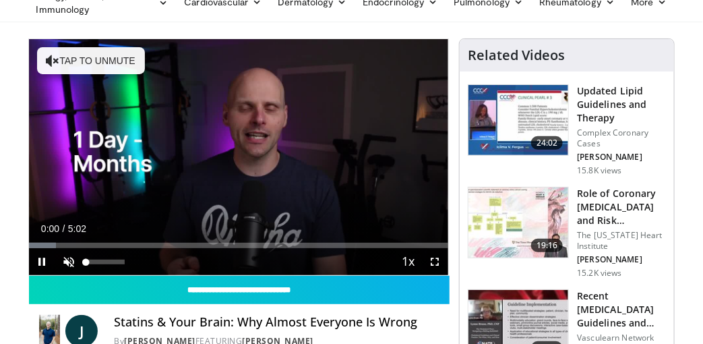 The image size is (703, 344). What do you see at coordinates (622, 105) in the screenshot?
I see `h3: Updated Lipid Guidelines and Therapy` at bounding box center [622, 105].